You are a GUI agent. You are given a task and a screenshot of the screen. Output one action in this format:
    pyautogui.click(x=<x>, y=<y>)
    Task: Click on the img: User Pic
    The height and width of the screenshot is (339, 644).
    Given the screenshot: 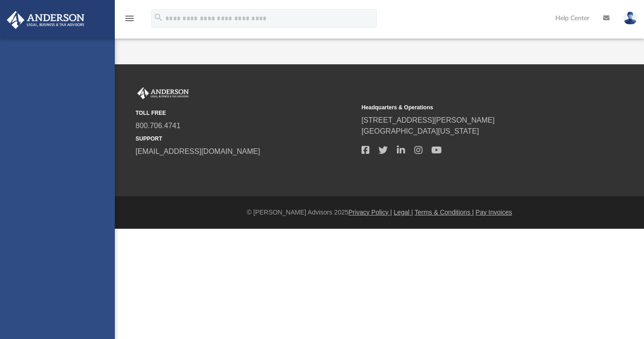 What is the action you would take?
    pyautogui.click(x=630, y=18)
    